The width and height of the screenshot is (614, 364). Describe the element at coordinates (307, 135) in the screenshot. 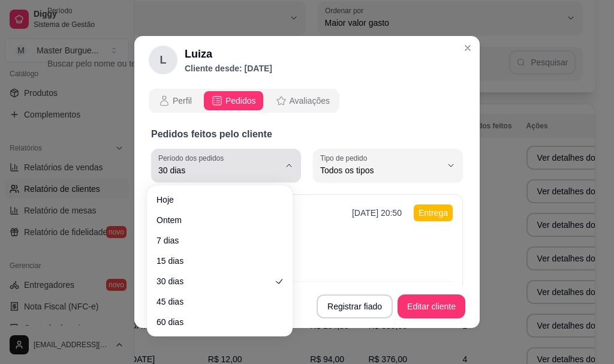

I see `p: Pedidos feitos pelo cliente` at that location.